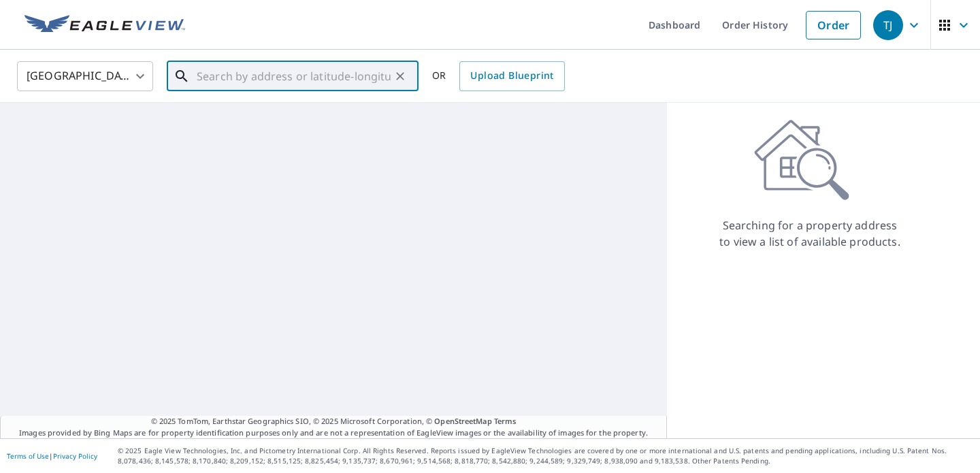 The image size is (980, 473). What do you see at coordinates (545, 456) in the screenshot?
I see `p: © 2025 Eagle View Technologies, Inc. and Pictometry International Corp. All Rights Reserved. Repo...` at bounding box center [545, 456].